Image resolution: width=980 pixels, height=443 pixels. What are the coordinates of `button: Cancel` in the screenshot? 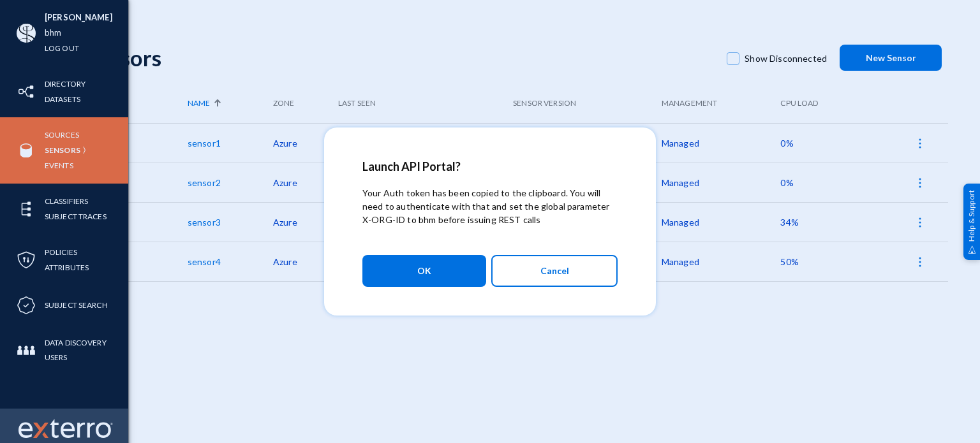 It's located at (555, 271).